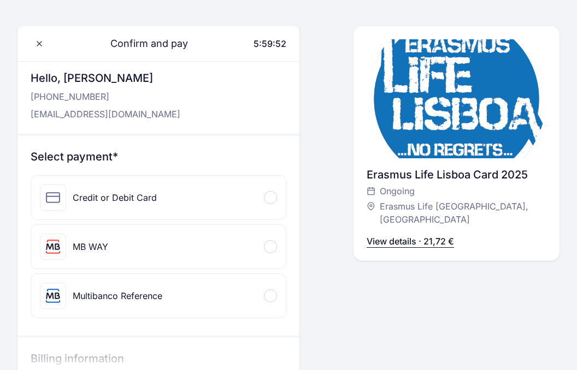 This screenshot has width=577, height=370. Describe the element at coordinates (143, 44) in the screenshot. I see `span: Confirm and pay` at that location.